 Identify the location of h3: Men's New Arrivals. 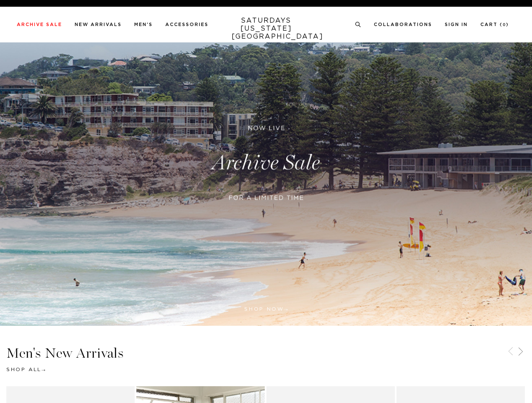
(266, 353).